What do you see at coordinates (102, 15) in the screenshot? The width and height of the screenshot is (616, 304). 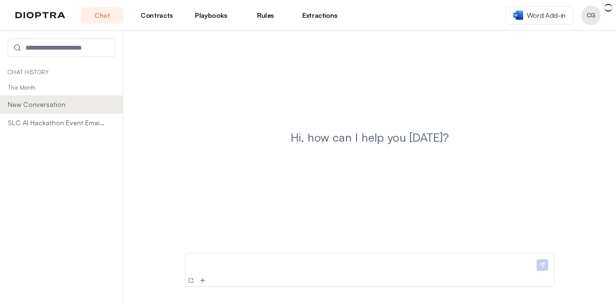 I see `a: Chat` at bounding box center [102, 15].